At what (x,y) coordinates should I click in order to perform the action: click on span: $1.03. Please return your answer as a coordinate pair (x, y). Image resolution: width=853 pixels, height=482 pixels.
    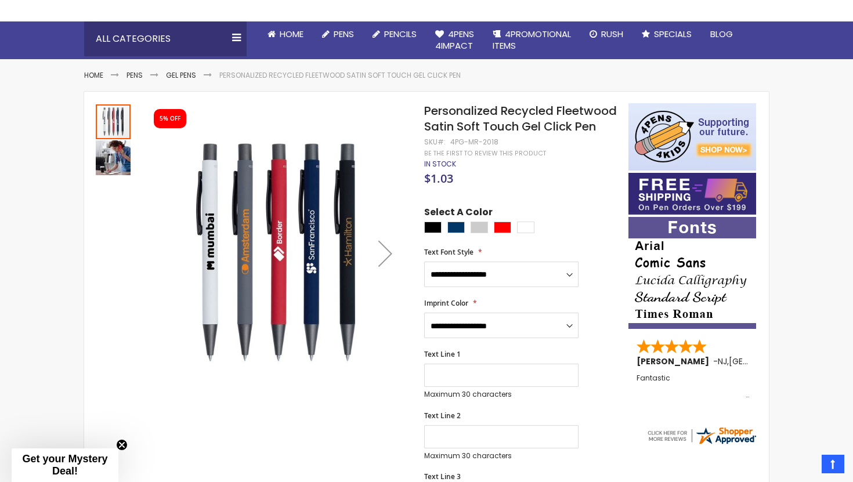
    Looking at the image, I should click on (439, 178).